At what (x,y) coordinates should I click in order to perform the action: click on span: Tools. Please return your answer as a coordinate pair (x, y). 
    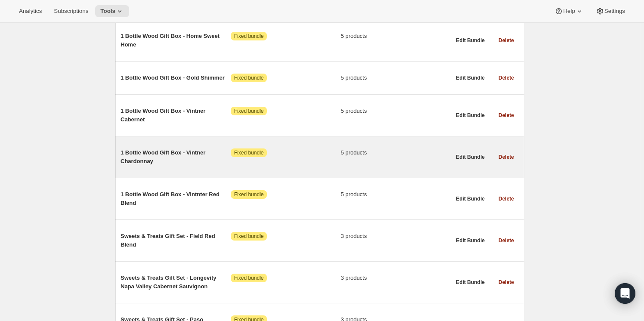
    Looking at the image, I should click on (108, 11).